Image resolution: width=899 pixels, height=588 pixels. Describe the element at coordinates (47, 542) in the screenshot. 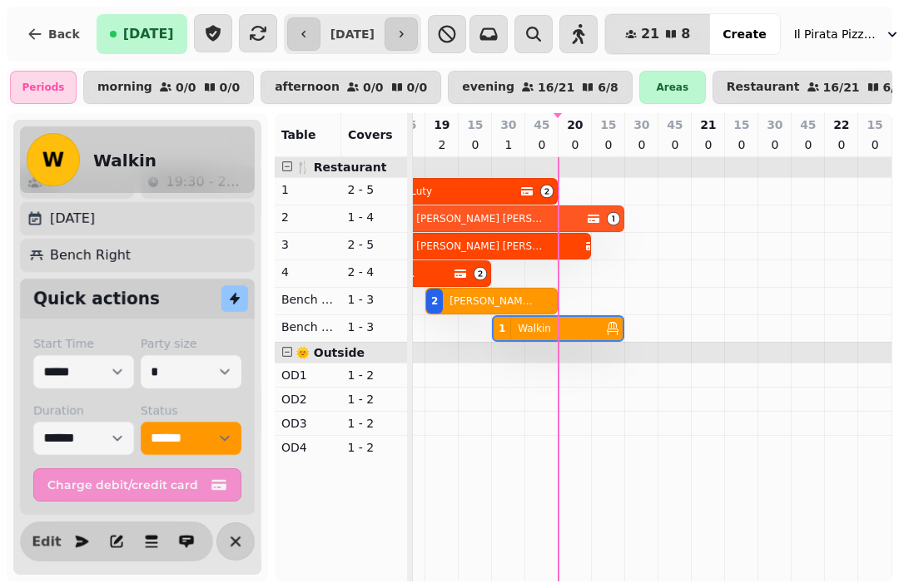

I see `span: Edit` at that location.